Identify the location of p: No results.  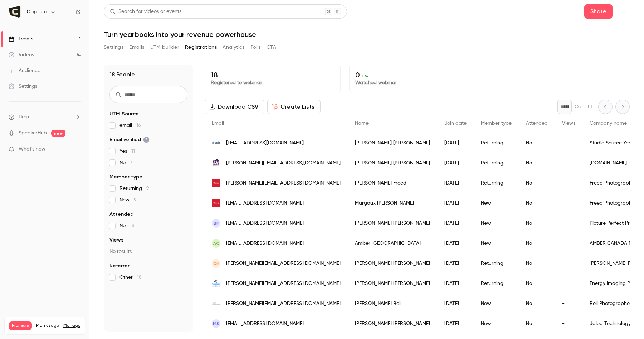
(148, 252).